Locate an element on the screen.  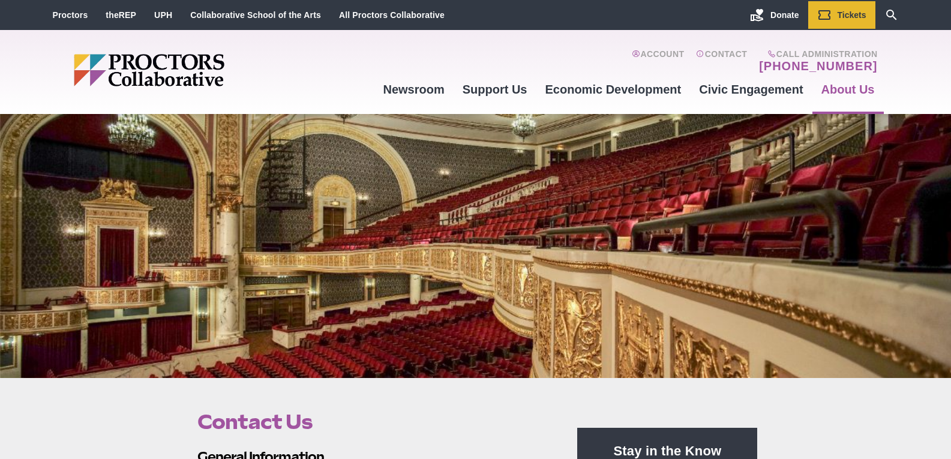
a: Newsroom is located at coordinates (413, 89).